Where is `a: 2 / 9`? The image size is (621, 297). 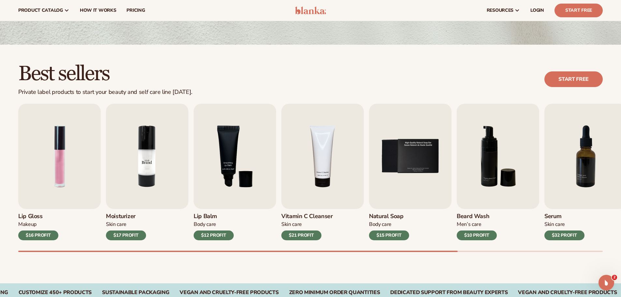 a: 2 / 9 is located at coordinates (147, 172).